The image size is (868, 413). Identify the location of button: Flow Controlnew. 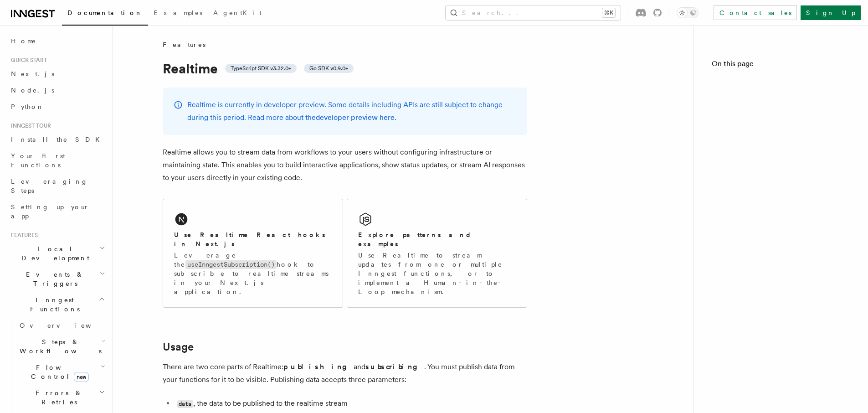
(62, 372).